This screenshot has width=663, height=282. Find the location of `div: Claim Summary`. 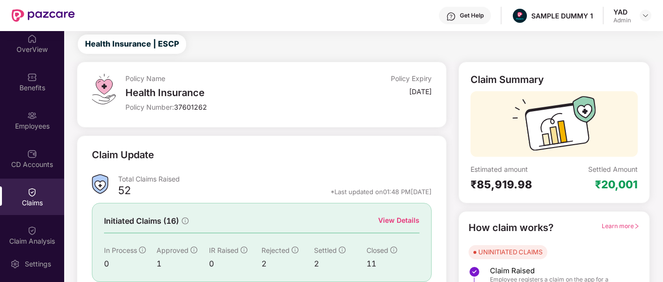

div: Claim Summary is located at coordinates (507, 80).